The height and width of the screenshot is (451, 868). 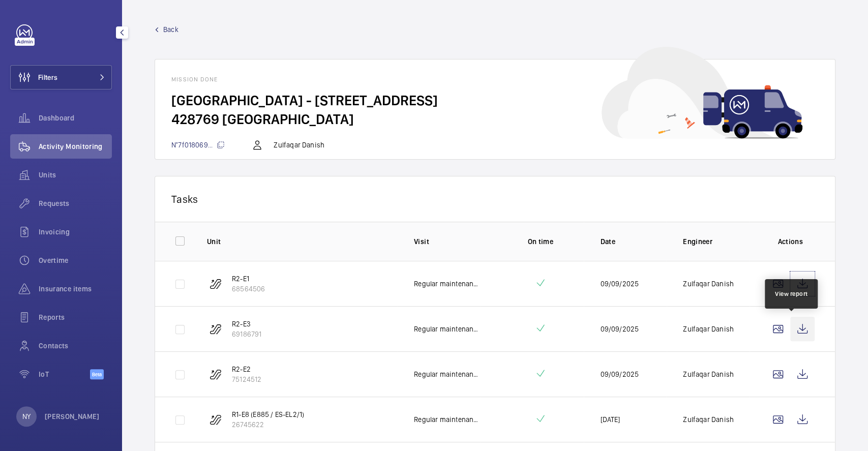 I want to click on p: Unit, so click(x=302, y=241).